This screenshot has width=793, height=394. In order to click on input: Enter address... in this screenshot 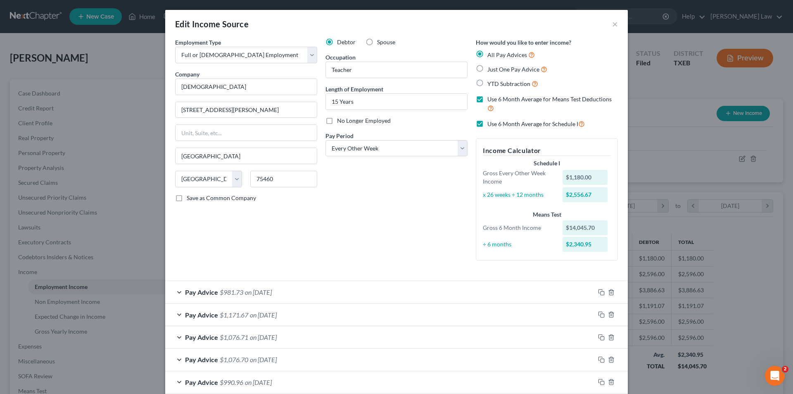, I will do `click(246, 110)`.